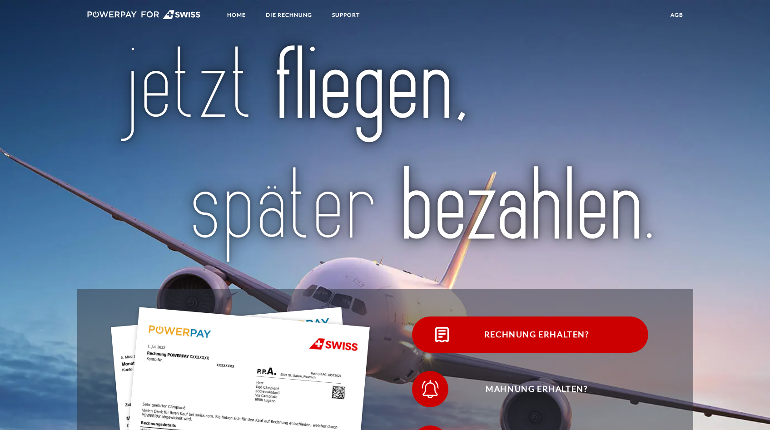  Describe the element at coordinates (144, 15) in the screenshot. I see `img: logo-swiss-white.svg` at that location.